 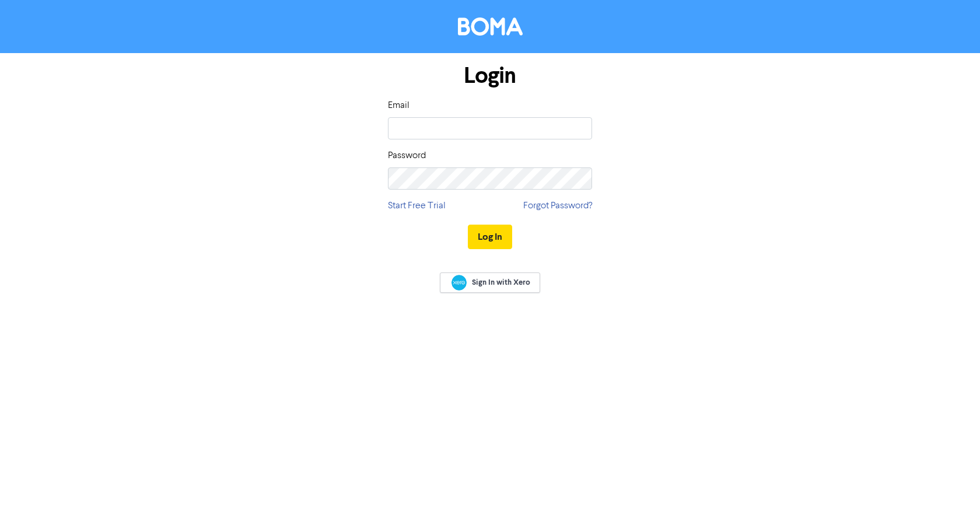 What do you see at coordinates (406, 155) in the screenshot?
I see `label: Password` at bounding box center [406, 155].